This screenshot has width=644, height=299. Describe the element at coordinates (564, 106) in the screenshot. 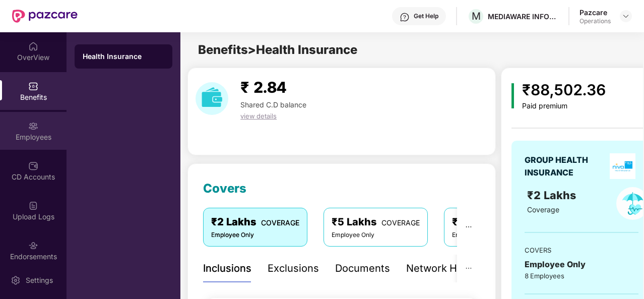

I see `div: Paid premium` at that location.